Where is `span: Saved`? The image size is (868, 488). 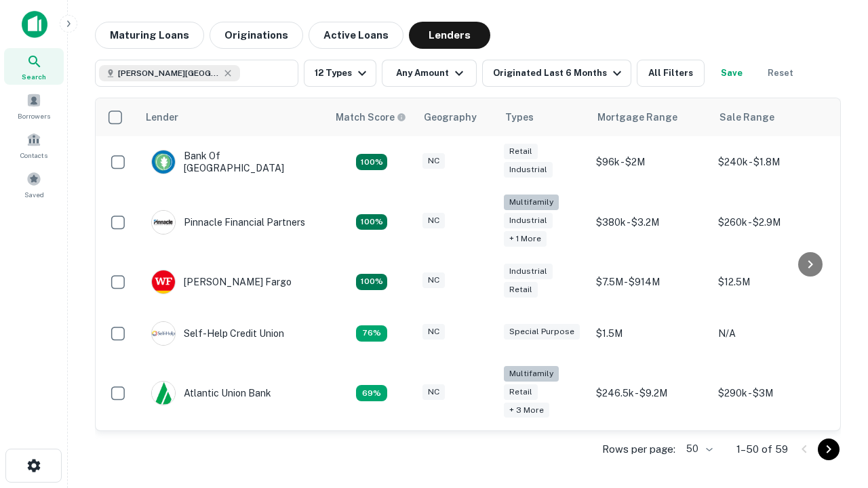 span: Saved is located at coordinates (34, 195).